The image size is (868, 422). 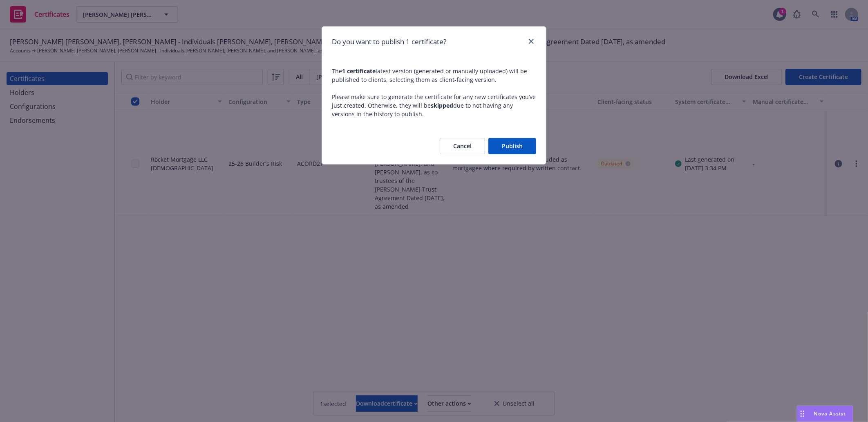 What do you see at coordinates (531, 41) in the screenshot?
I see `a: close` at bounding box center [531, 41].